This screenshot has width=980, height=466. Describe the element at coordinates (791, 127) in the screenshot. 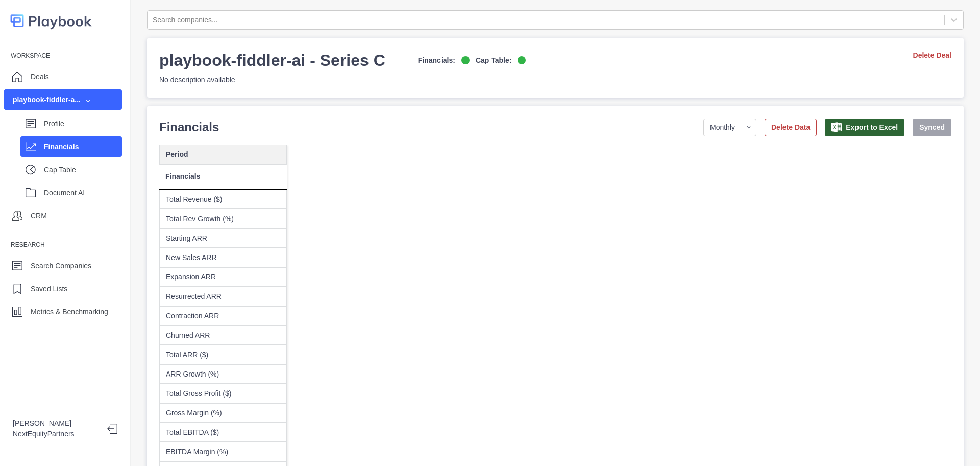

I see `button: Delete Data` at that location.